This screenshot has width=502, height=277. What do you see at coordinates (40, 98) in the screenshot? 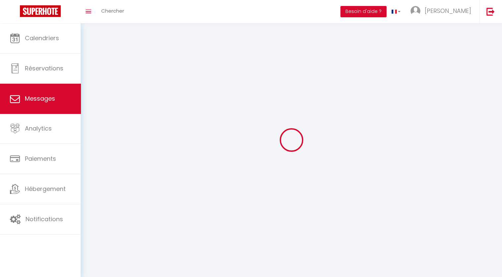
I see `span: Messages` at bounding box center [40, 98].